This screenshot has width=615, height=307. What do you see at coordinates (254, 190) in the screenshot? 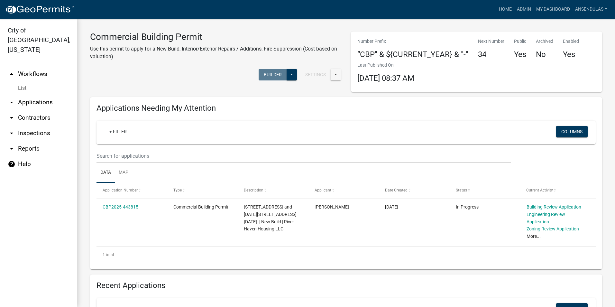
I see `span: Description` at bounding box center [254, 190].